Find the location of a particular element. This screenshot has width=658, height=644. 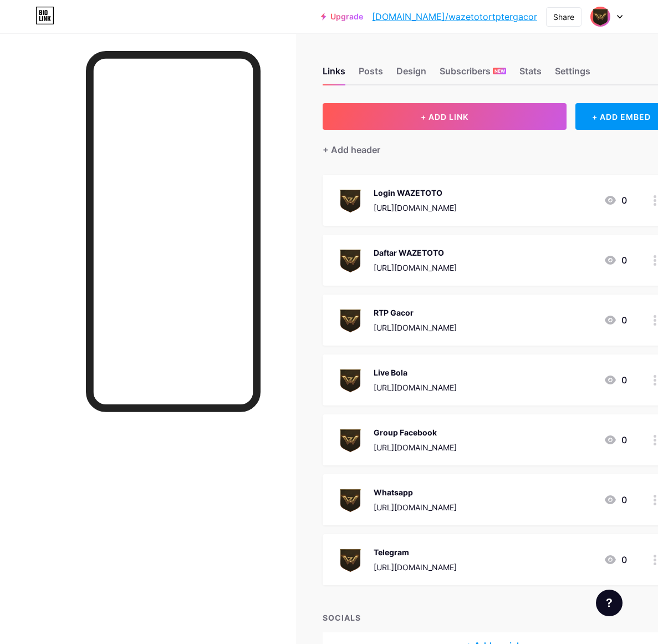

img: Sahzia Joka is located at coordinates (600, 17).